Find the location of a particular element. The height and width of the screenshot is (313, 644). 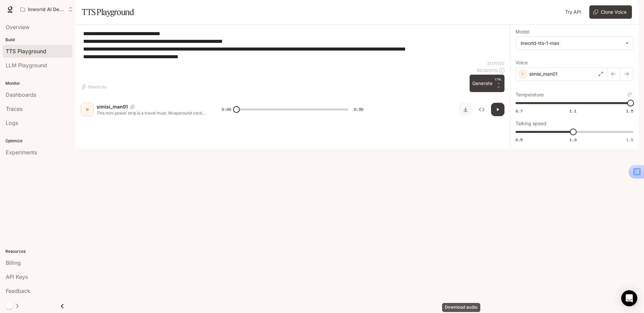

p: CTRL + is located at coordinates (498, 81).